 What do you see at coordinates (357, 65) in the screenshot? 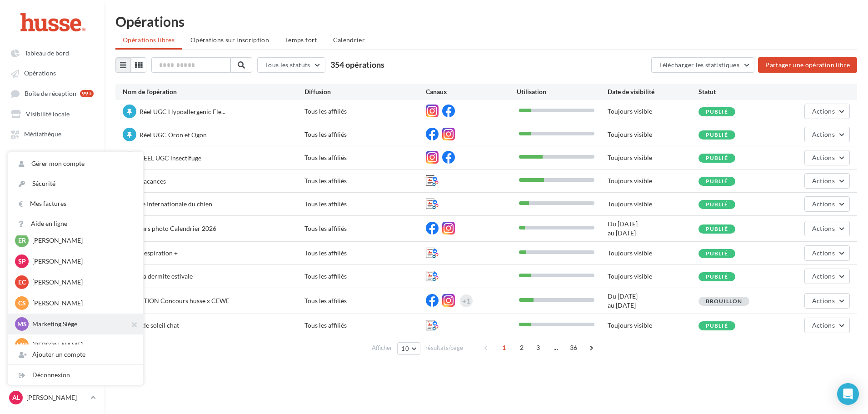
I see `span: 354 opérations` at bounding box center [357, 65].